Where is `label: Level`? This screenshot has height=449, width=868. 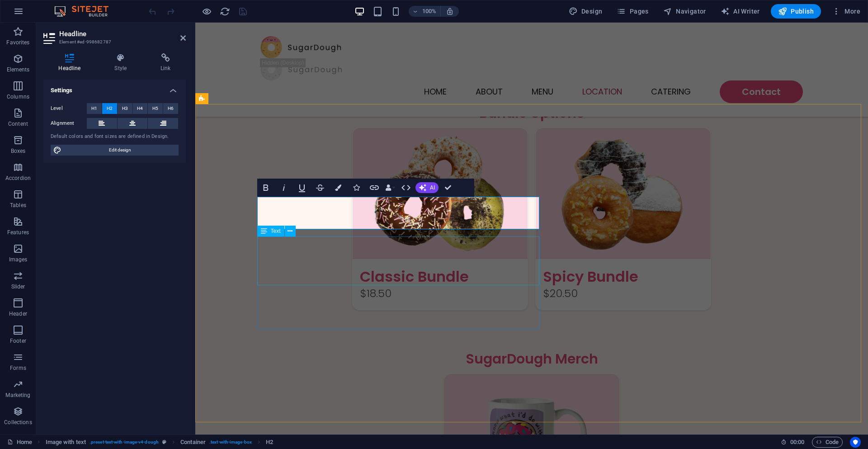 label: Level is located at coordinates (69, 109).